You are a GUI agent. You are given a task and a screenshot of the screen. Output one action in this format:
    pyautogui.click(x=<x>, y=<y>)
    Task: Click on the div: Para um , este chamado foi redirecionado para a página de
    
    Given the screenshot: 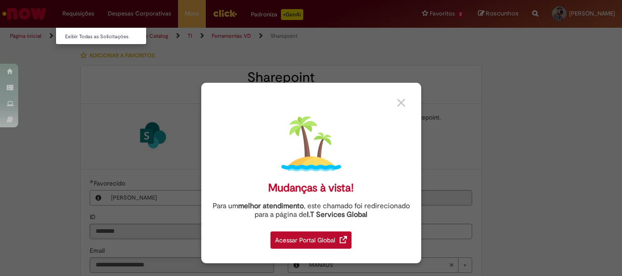 What is the action you would take?
    pyautogui.click(x=311, y=211)
    